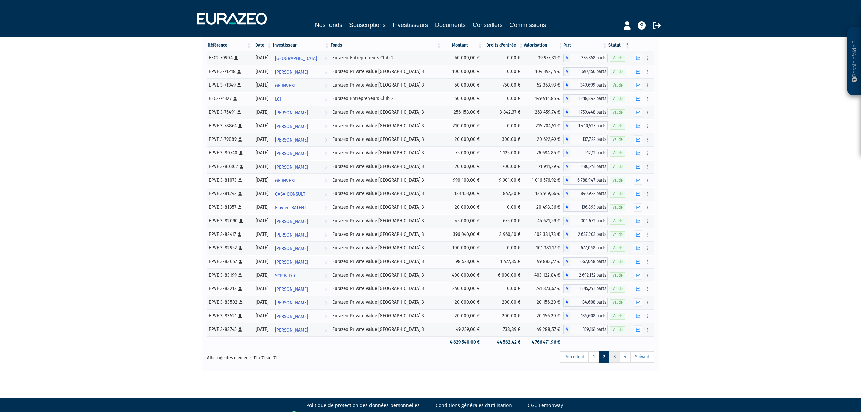  Describe the element at coordinates (462, 99) in the screenshot. I see `td: 150 000,00 €` at that location.